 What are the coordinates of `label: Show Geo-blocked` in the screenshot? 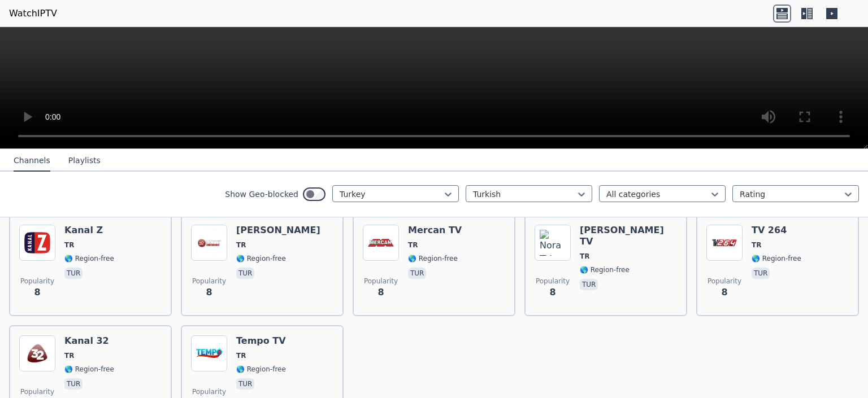 It's located at (262, 194).